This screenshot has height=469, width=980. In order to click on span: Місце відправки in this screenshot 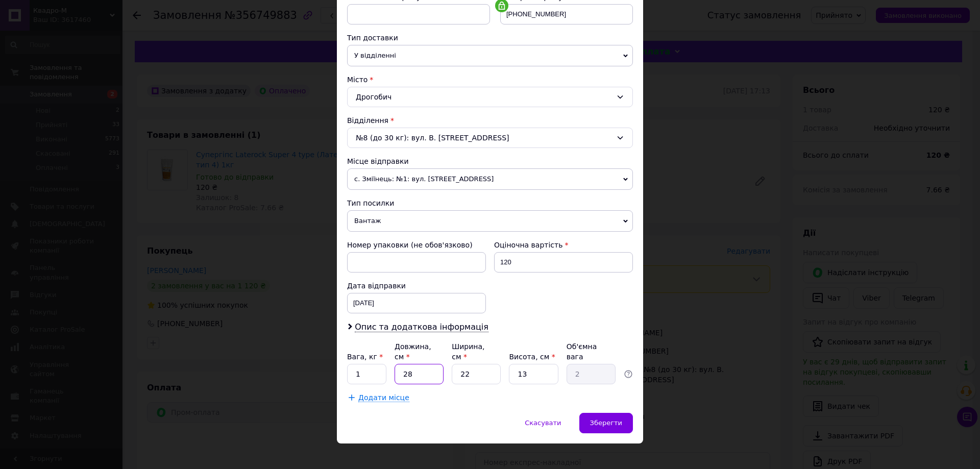, I will do `click(378, 161)`.